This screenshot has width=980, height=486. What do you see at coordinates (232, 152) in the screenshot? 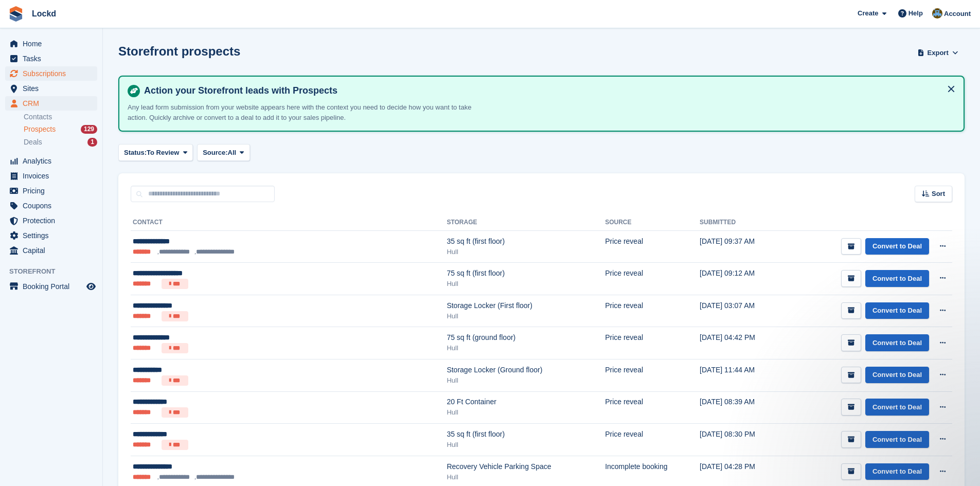
I see `span: All` at bounding box center [232, 152].